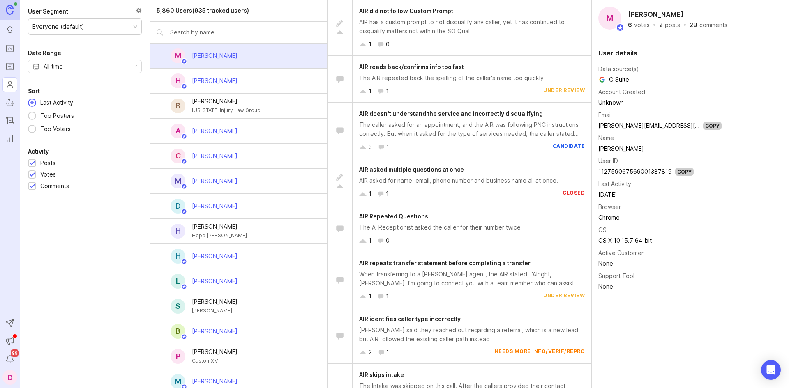 The image size is (789, 388). I want to click on div: All time, so click(53, 67).